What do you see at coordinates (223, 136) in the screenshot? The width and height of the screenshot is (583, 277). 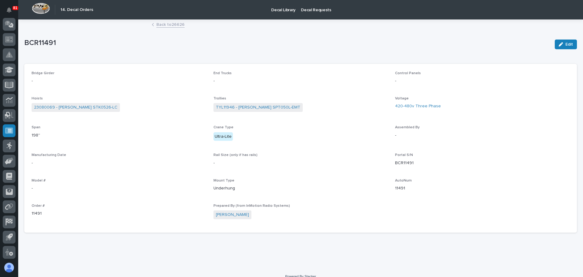 I see `div: Ultra-Lite` at bounding box center [223, 136].